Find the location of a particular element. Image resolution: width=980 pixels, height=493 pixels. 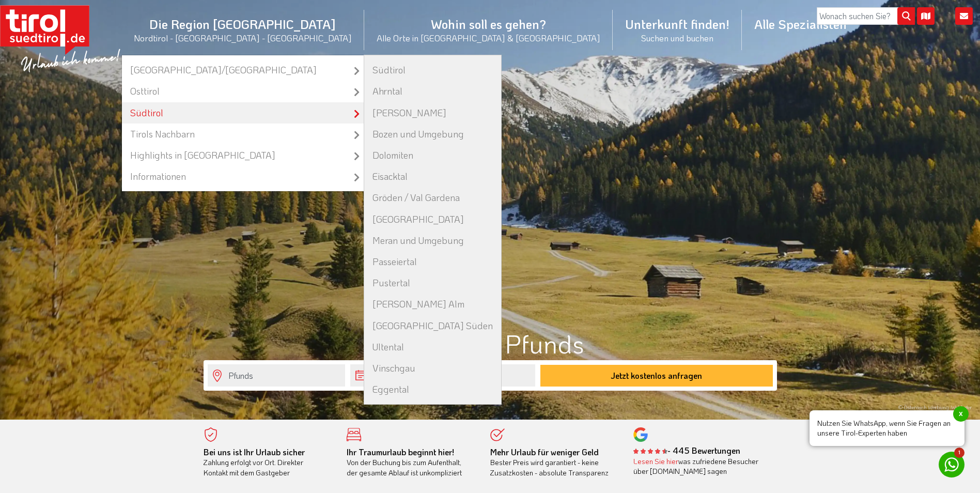

a: Dolomiten is located at coordinates (433, 155).